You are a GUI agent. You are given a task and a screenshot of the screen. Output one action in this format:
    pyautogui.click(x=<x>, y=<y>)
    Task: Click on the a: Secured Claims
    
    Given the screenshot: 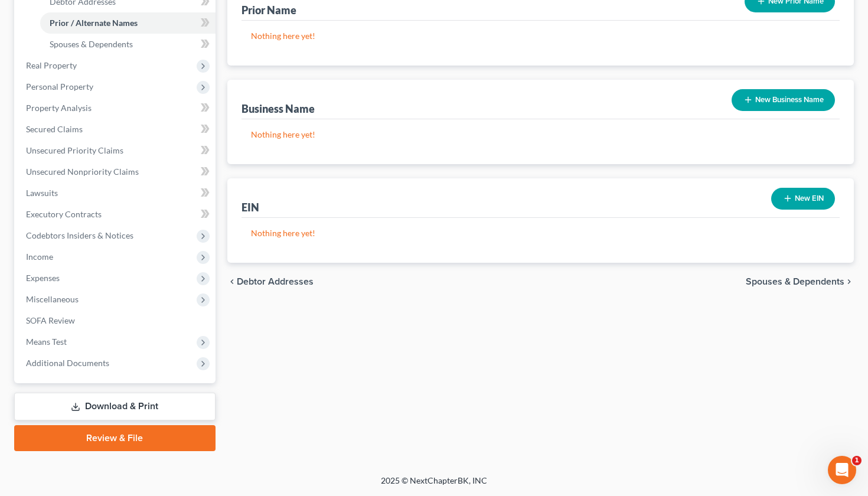 What is the action you would take?
    pyautogui.click(x=116, y=129)
    